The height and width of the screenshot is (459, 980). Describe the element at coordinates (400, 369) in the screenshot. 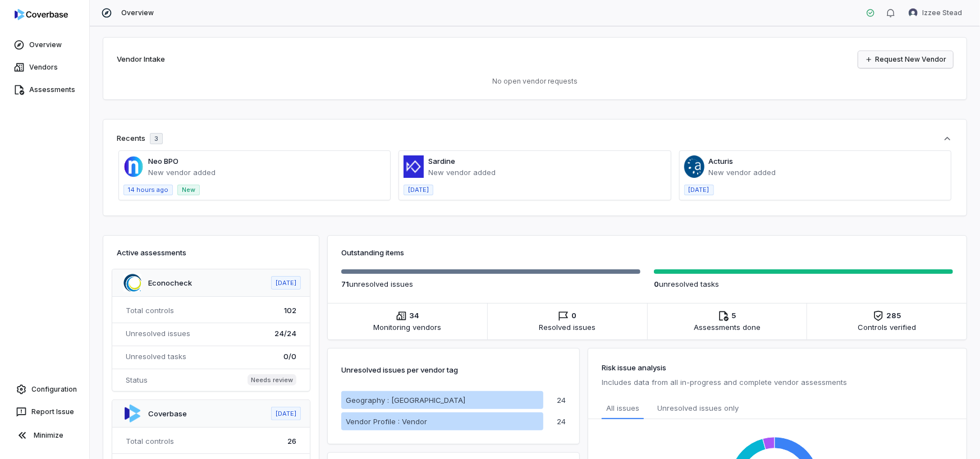

I see `p: Unresolved issues per vendor tag` at that location.